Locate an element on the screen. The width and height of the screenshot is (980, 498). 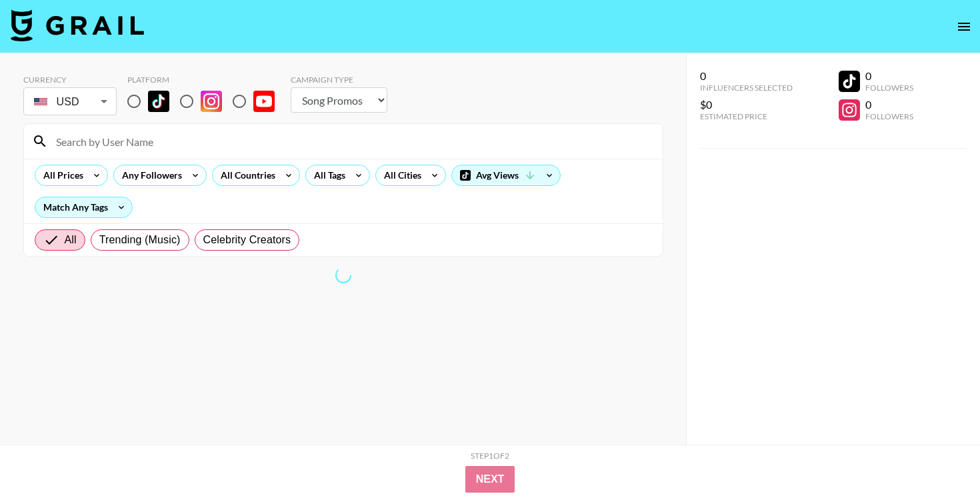
div: Estimated Price is located at coordinates (746, 116).